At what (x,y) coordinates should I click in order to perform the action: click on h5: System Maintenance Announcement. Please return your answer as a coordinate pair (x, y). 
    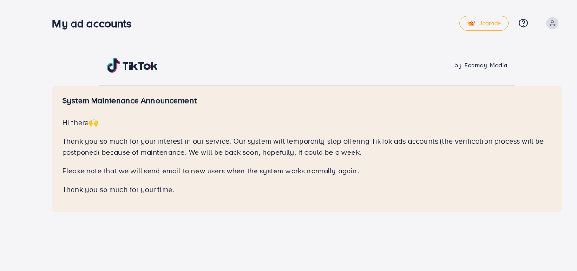
    Looking at the image, I should click on (307, 100).